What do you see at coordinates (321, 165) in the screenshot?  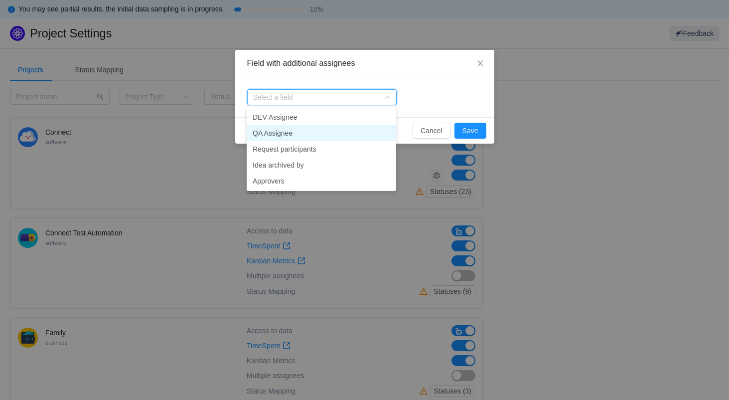 I see `li: Idea archived by` at bounding box center [321, 165].